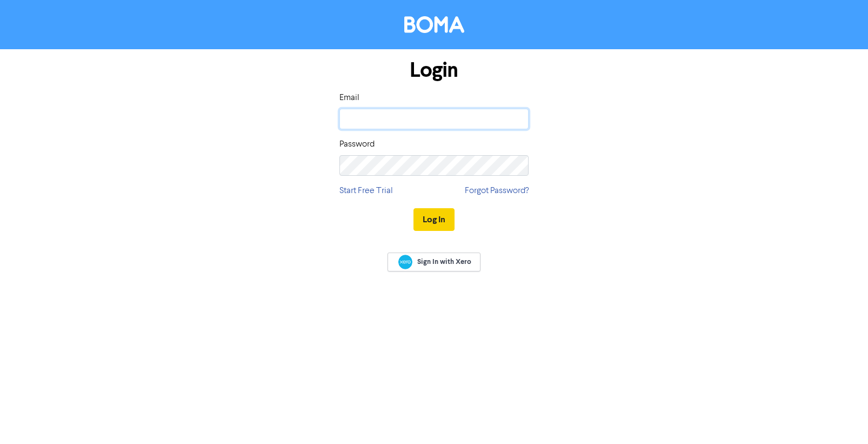 The height and width of the screenshot is (444, 868). I want to click on label: Email, so click(349, 98).